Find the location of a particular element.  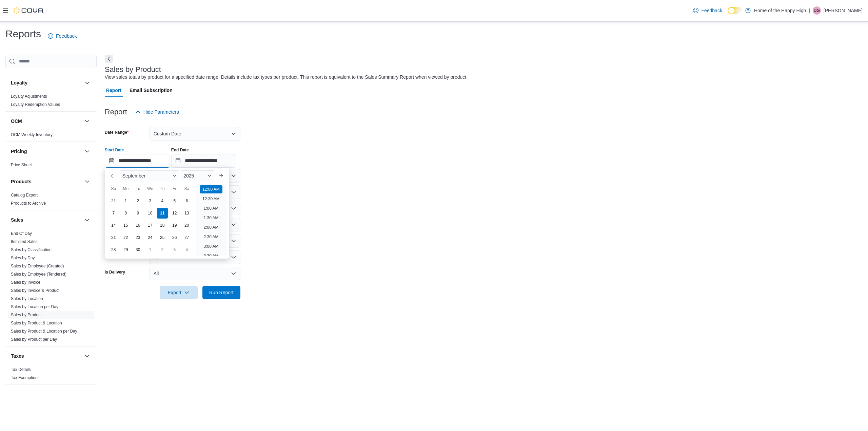

button: All is located at coordinates (195, 274).